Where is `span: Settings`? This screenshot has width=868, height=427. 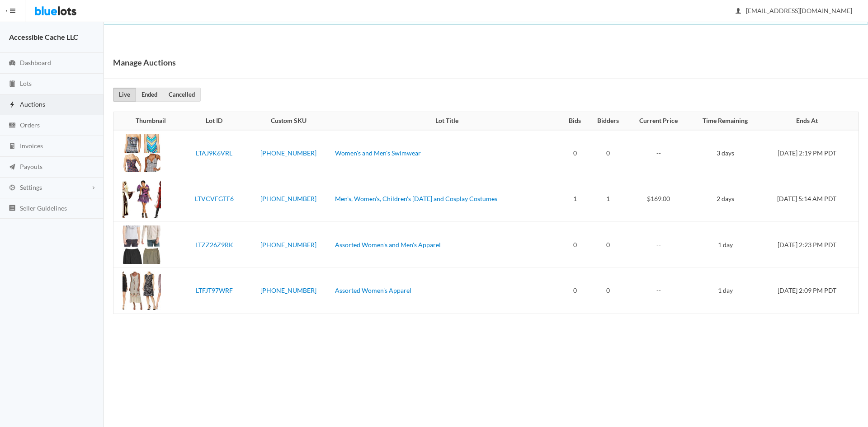
span: Settings is located at coordinates (31, 187).